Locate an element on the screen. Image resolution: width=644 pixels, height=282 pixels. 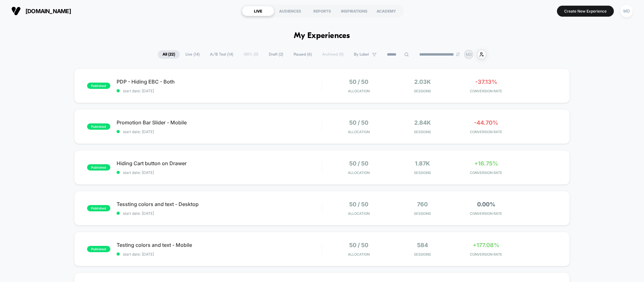
span: -37.13% is located at coordinates (486, 82).